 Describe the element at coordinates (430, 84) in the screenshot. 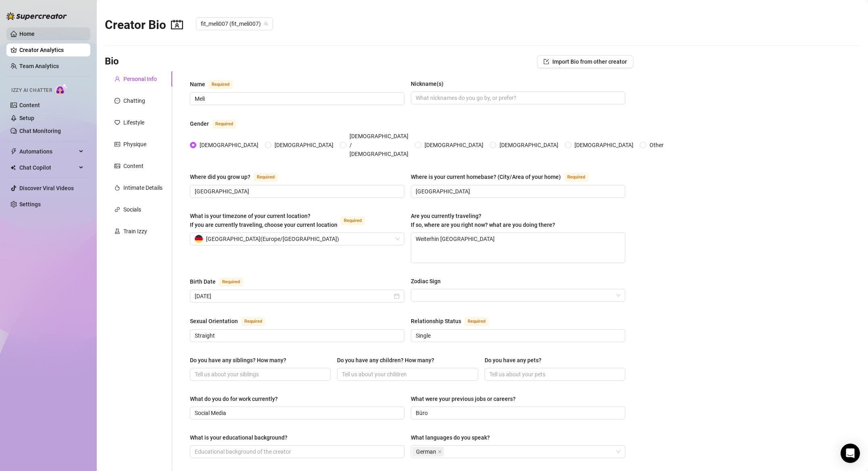

I see `label: Nickname(s)` at that location.